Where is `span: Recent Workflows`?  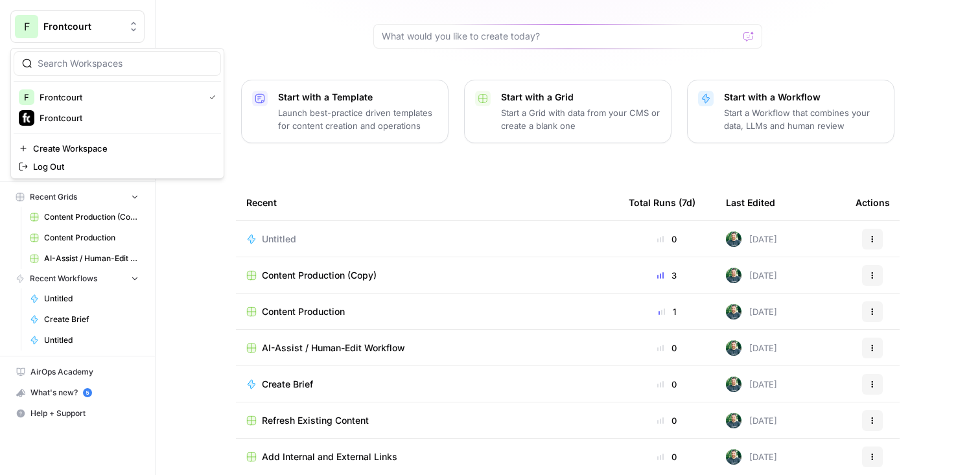
span: Recent Workflows is located at coordinates (64, 279).